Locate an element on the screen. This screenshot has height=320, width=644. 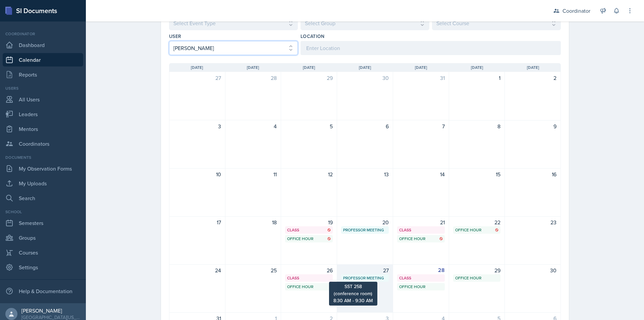
a: Groups is located at coordinates (43, 238).